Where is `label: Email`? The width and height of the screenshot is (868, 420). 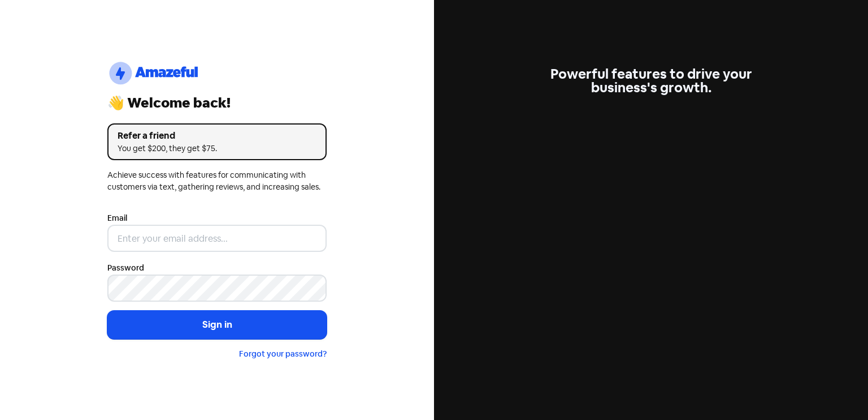 label: Email is located at coordinates (117, 217).